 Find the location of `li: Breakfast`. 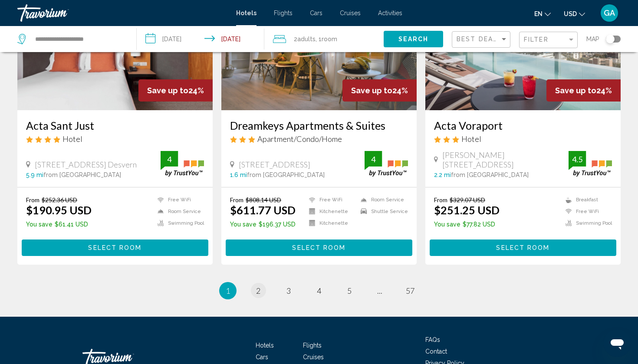

li: Breakfast is located at coordinates (587, 200).